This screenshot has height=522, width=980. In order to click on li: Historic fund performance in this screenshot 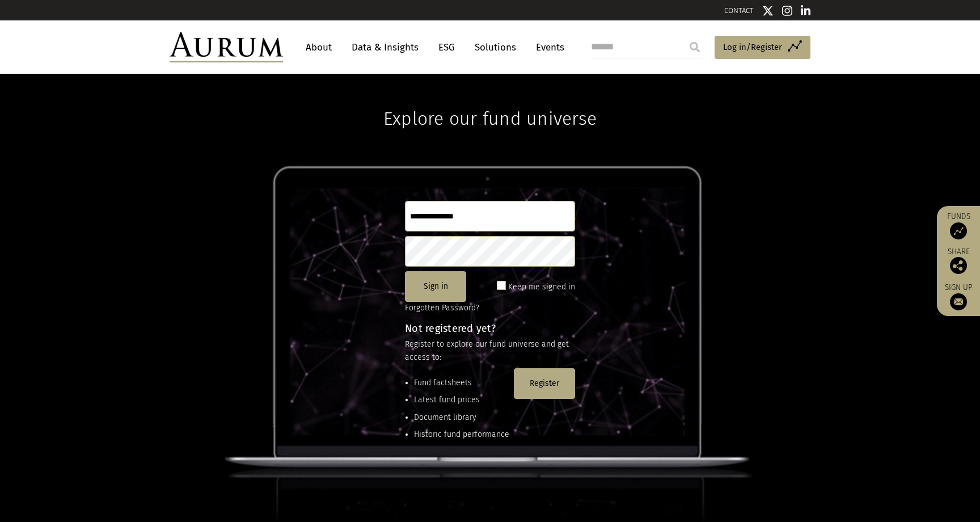, I will do `click(462, 434)`.